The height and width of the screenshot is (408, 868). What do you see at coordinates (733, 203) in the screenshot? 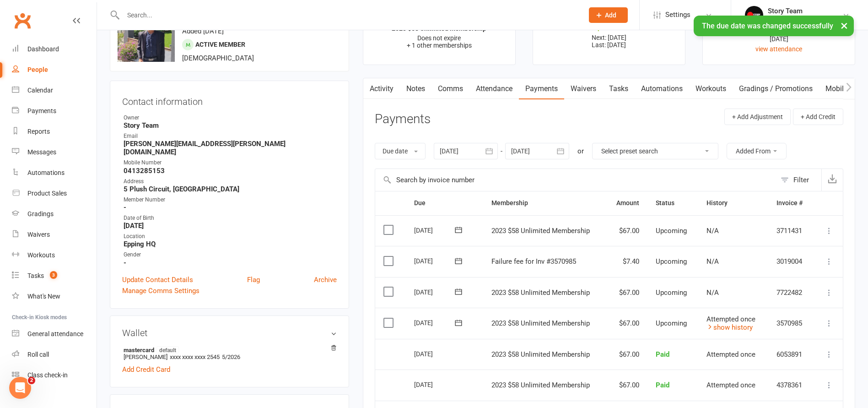
I see `th: History` at bounding box center [733, 203].